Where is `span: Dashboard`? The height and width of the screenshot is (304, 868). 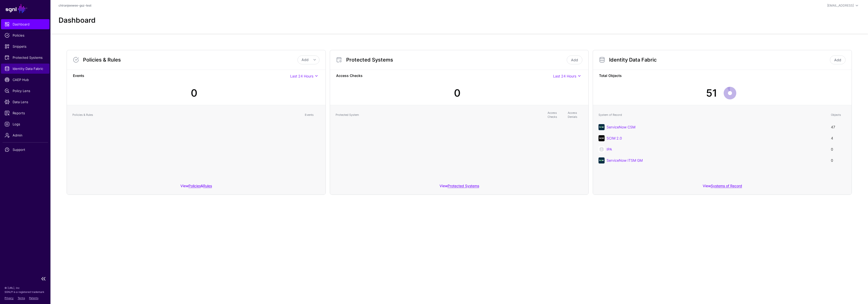 span: Dashboard is located at coordinates (25, 24).